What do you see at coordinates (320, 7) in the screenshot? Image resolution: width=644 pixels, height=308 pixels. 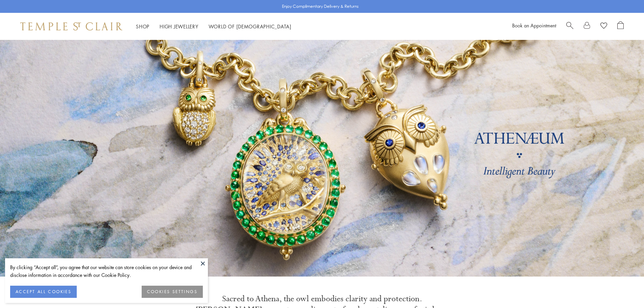 I see `p: Enjoy Complimentary Delivery & Returns` at bounding box center [320, 7].